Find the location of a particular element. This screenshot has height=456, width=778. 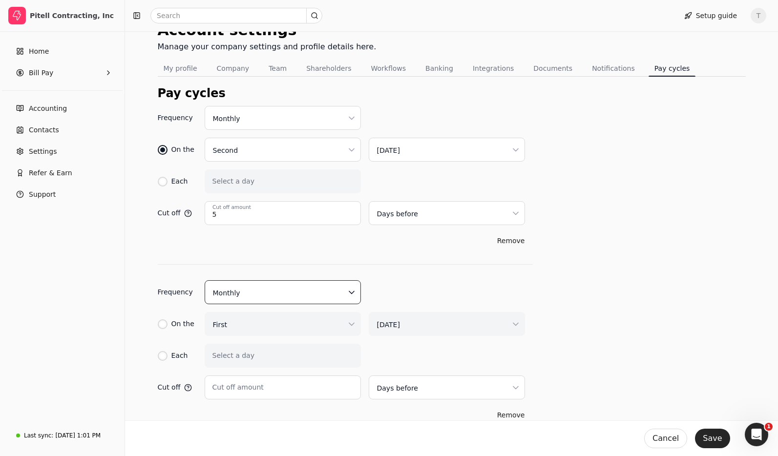

button: Notifications is located at coordinates (613, 68).